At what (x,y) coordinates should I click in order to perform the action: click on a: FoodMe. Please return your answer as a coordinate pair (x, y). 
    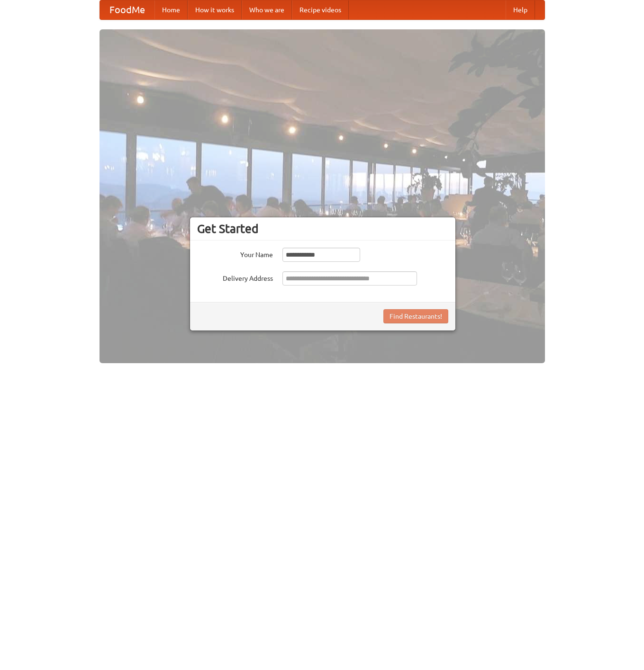
    Looking at the image, I should click on (127, 10).